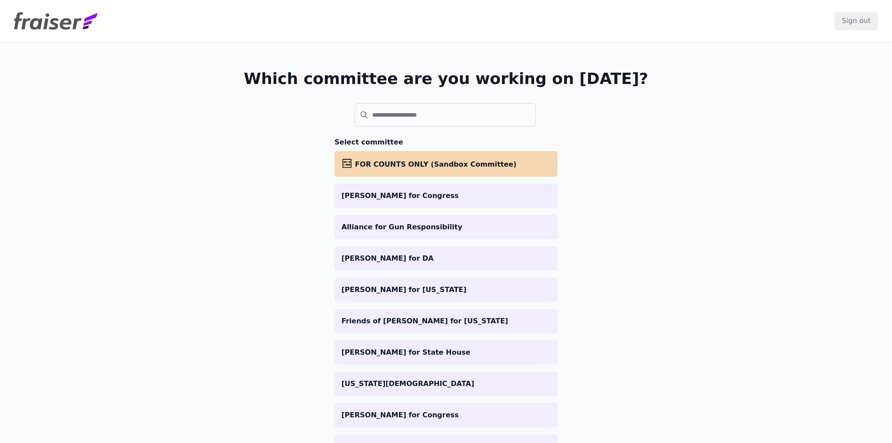 The height and width of the screenshot is (443, 892). Describe the element at coordinates (56, 21) in the screenshot. I see `img: Fraiser Logo` at that location.